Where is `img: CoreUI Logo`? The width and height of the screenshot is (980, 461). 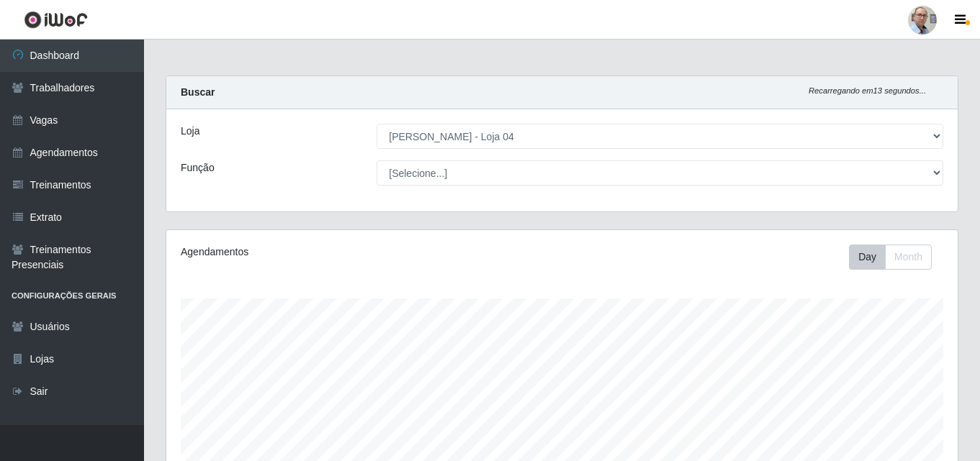 img: CoreUI Logo is located at coordinates (55, 20).